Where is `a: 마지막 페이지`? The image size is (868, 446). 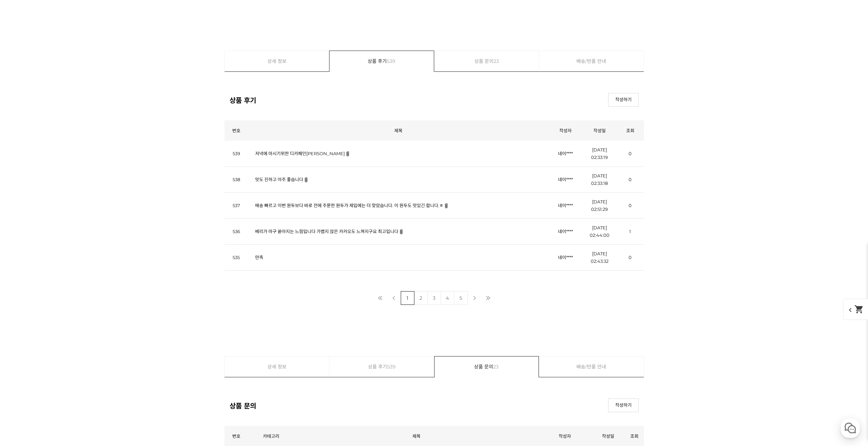
a: 마지막 페이지 is located at coordinates (488, 298).